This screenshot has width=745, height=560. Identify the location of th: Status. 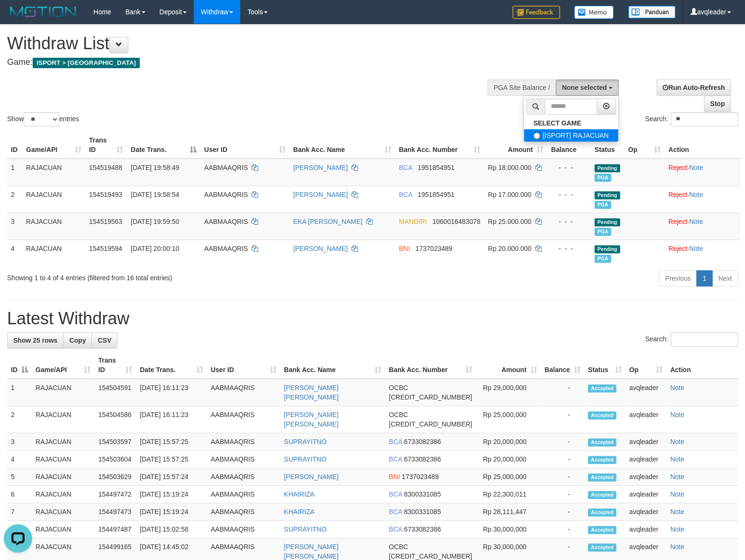
(608, 145).